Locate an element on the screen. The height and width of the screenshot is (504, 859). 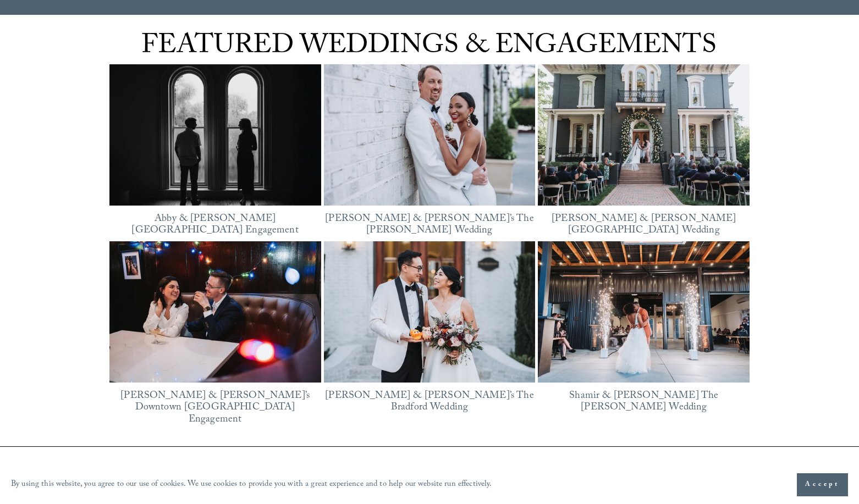
a: Bella &amp; Mike’s The Maxwell Raleigh Wedding is located at coordinates (430, 135).